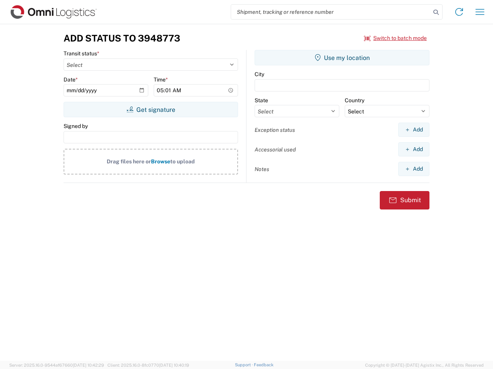 Image resolution: width=493 pixels, height=369 pixels. What do you see at coordinates (259, 74) in the screenshot?
I see `label: City` at bounding box center [259, 74].